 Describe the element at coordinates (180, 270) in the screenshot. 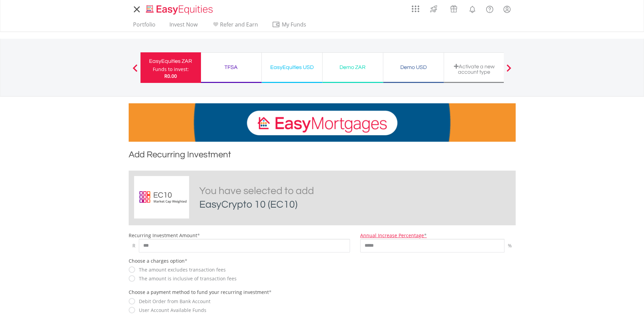

I see `label: The amount excludes transaction fees` at that location.